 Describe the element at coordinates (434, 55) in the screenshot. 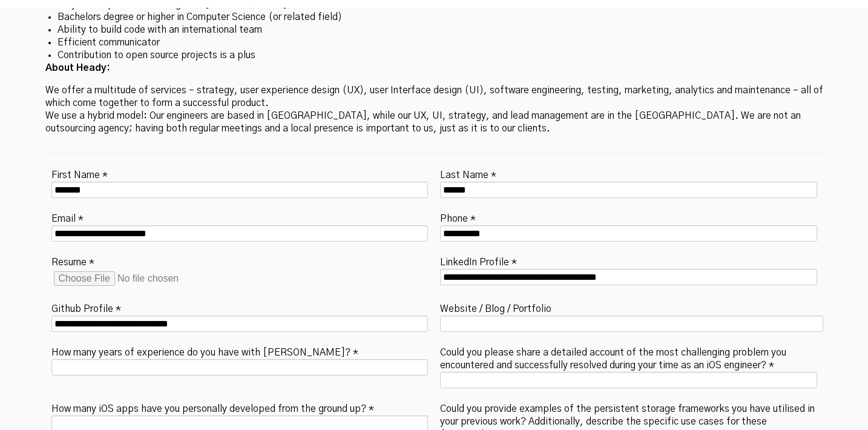

I see `li: Contribution to open source projects is a plus` at that location.